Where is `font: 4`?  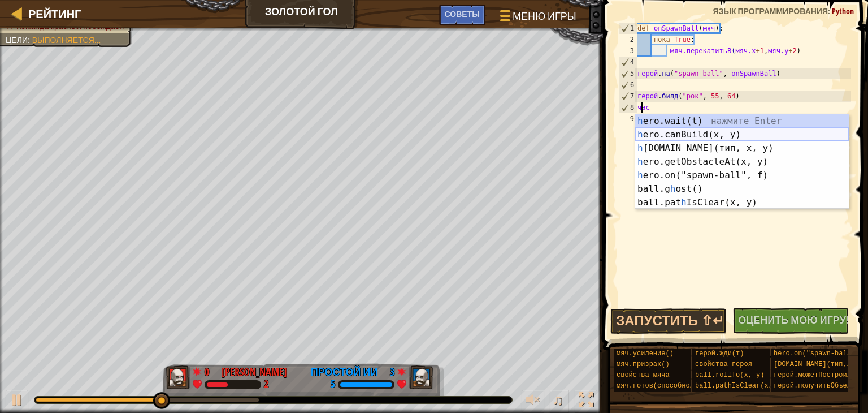 font: 4 is located at coordinates (632, 62).